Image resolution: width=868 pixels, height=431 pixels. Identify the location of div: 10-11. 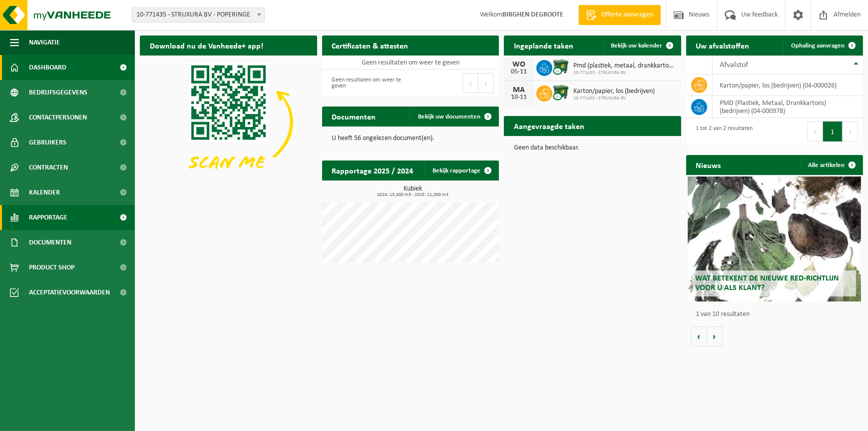
(519, 97).